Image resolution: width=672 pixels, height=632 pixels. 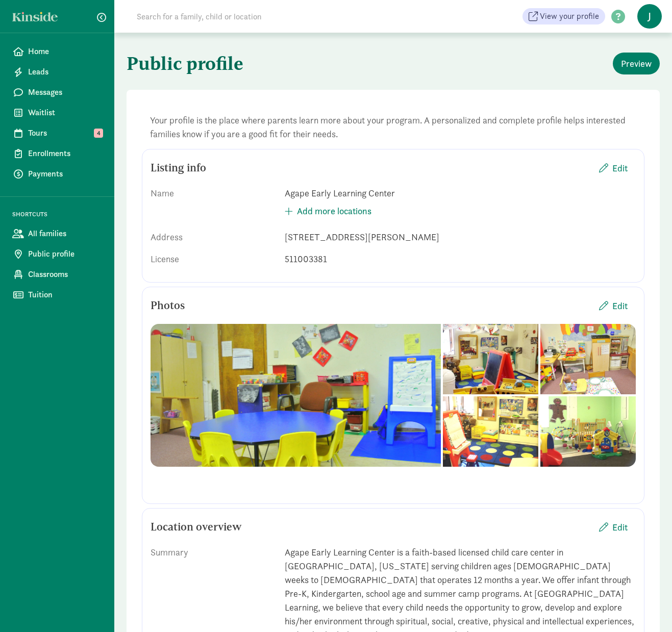 What do you see at coordinates (213, 237) in the screenshot?
I see `div: Address` at bounding box center [213, 237].